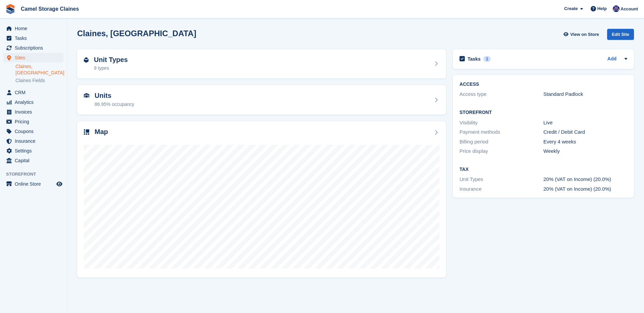 The image size is (644, 313). Describe the element at coordinates (585, 94) in the screenshot. I see `div: Standard Padlock` at that location.